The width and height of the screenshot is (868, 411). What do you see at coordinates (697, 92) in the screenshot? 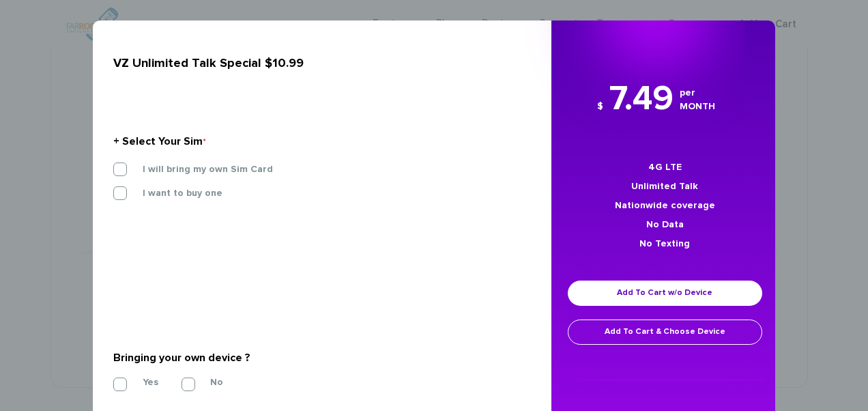
I see `i: per` at bounding box center [697, 92].